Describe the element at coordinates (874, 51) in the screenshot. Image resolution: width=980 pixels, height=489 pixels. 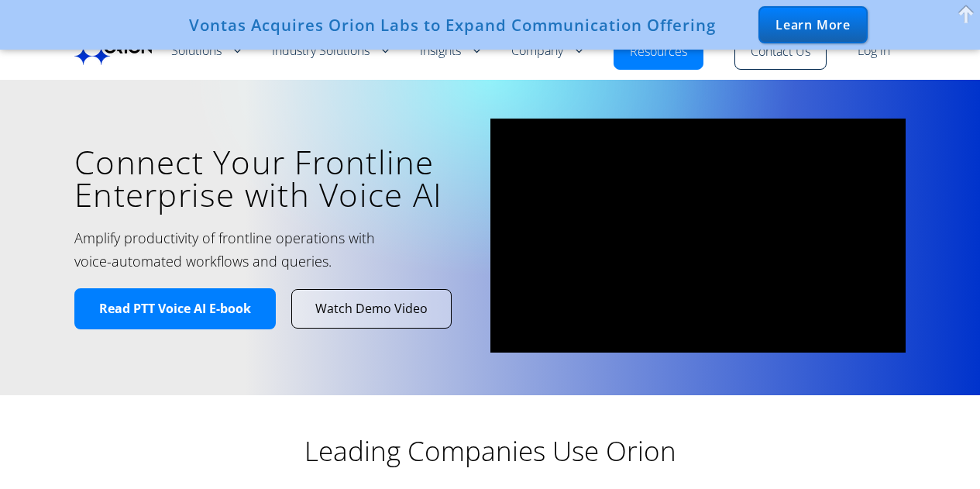
I see `a: Log in` at that location.